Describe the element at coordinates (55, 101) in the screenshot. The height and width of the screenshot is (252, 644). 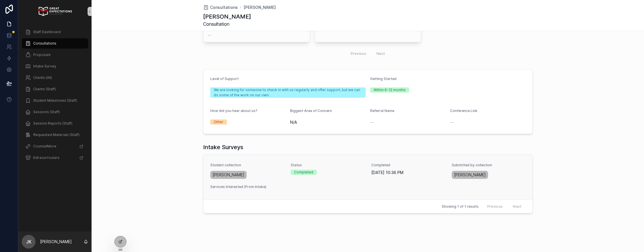
I see `span: Student Milestones (Staff)` at that location.